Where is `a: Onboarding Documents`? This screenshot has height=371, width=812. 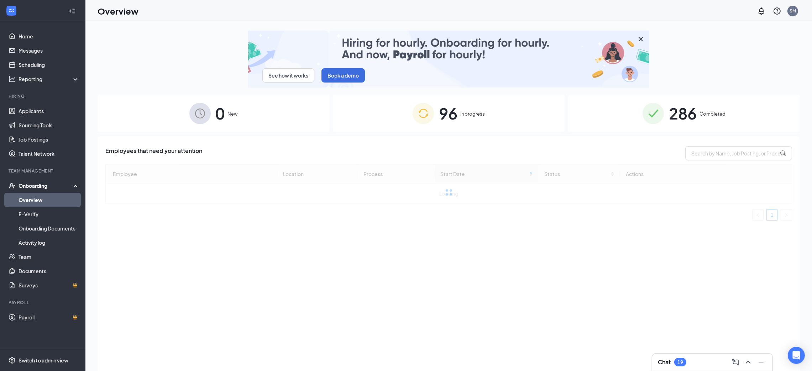
a: Onboarding Documents is located at coordinates (49, 228).